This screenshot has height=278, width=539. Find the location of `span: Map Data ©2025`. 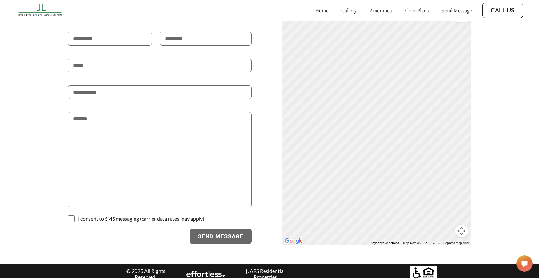

span: Map Data ©2025 is located at coordinates (415, 243).